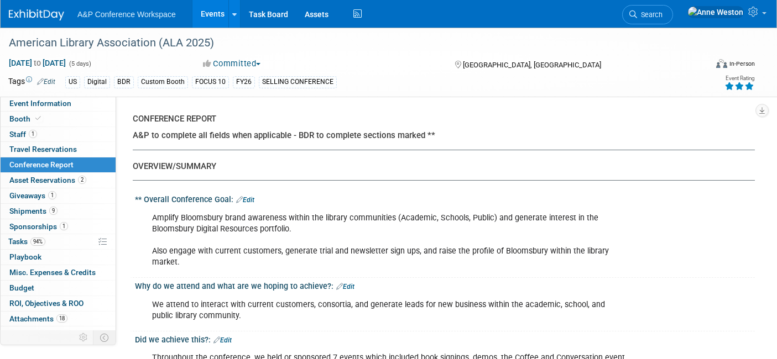 Image resolution: width=777 pixels, height=359 pixels. What do you see at coordinates (210, 82) in the screenshot?
I see `div: FOCUS 10` at bounding box center [210, 82].